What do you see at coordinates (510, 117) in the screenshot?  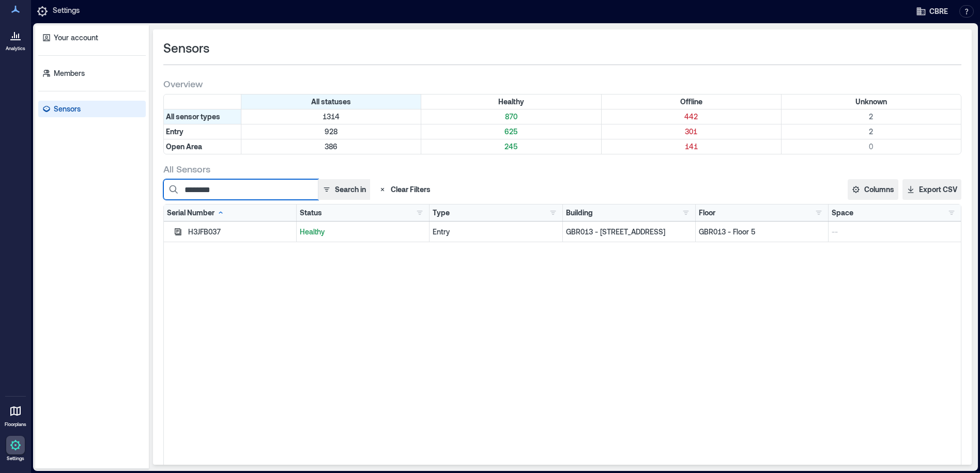 I see `p: 870` at bounding box center [510, 117].